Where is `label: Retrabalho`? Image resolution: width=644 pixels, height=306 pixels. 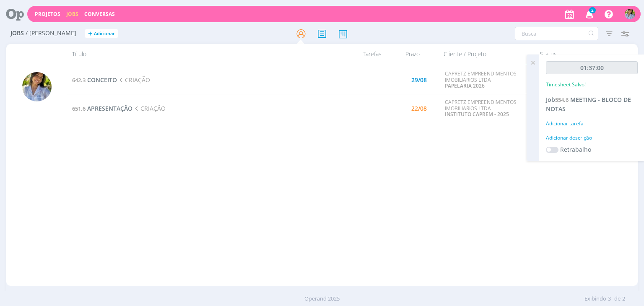
label: Retrabalho is located at coordinates (575, 149).